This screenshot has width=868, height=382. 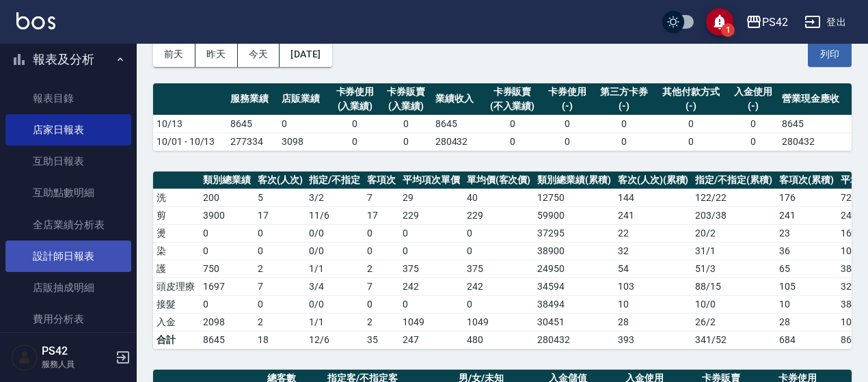 What do you see at coordinates (69, 98) in the screenshot?
I see `a: 報表目錄` at bounding box center [69, 98].